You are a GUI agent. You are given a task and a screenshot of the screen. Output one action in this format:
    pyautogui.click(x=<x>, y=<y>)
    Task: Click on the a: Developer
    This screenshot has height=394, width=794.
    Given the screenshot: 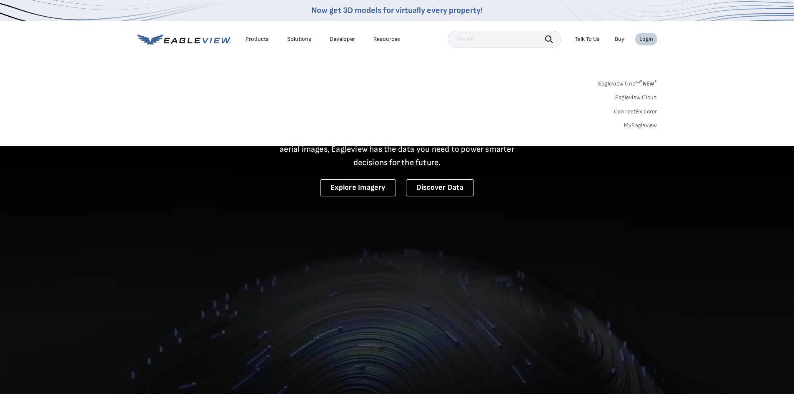 What is the action you would take?
    pyautogui.click(x=342, y=39)
    